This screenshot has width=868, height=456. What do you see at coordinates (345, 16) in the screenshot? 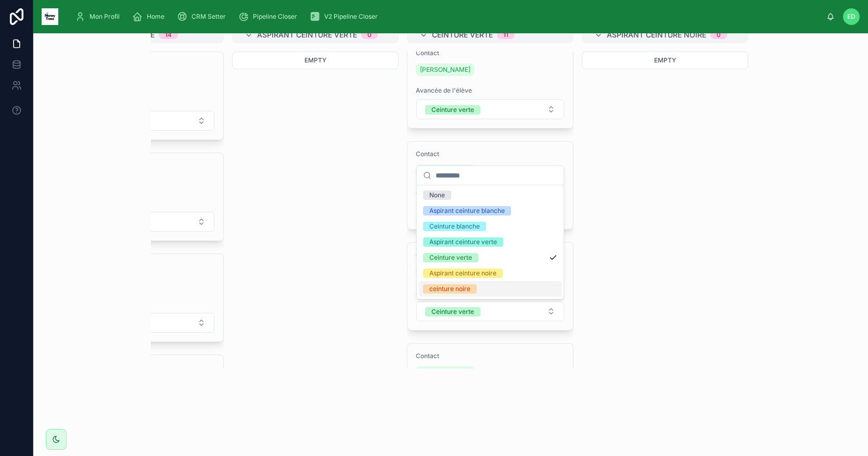
I see `a: V2 Pipeline Closer` at bounding box center [345, 16].